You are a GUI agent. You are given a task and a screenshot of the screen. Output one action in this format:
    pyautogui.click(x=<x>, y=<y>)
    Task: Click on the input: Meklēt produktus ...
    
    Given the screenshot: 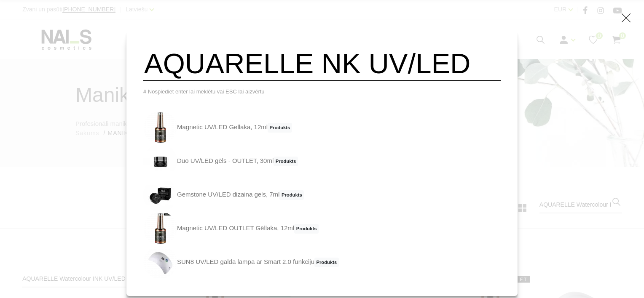 What is the action you would take?
    pyautogui.click(x=322, y=64)
    